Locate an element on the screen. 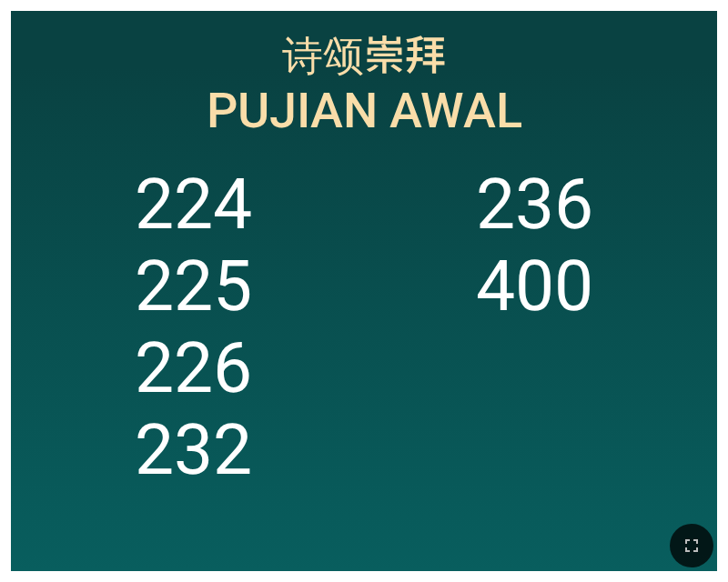 The width and height of the screenshot is (728, 582). li: 232 is located at coordinates (193, 451).